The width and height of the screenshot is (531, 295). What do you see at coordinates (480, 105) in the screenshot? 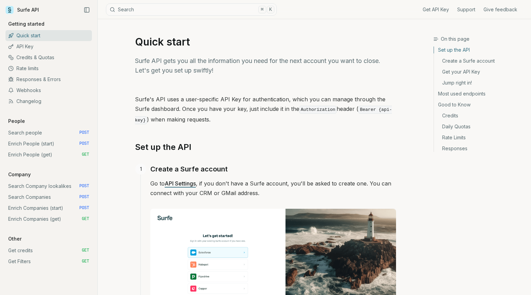
I see `a: Good to Know` at bounding box center [480, 105].